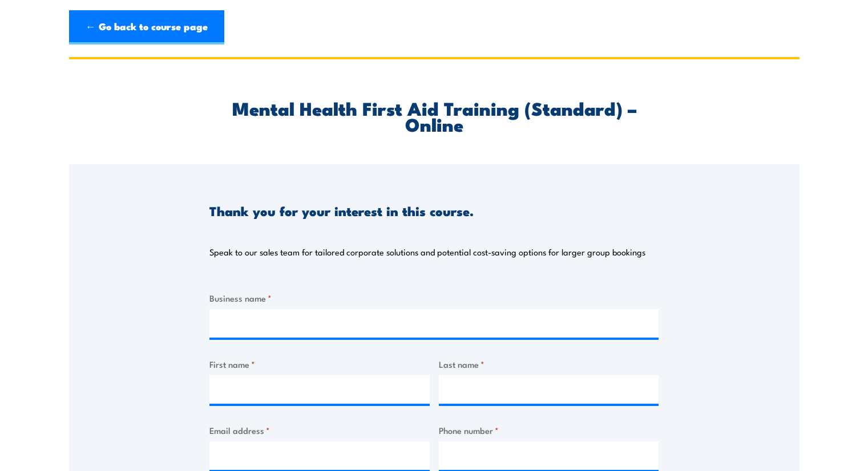 The image size is (868, 471). Describe the element at coordinates (427, 252) in the screenshot. I see `p: Speak to our sales team for tailored corporate solutions and potential cost-saving options for la...` at that location.